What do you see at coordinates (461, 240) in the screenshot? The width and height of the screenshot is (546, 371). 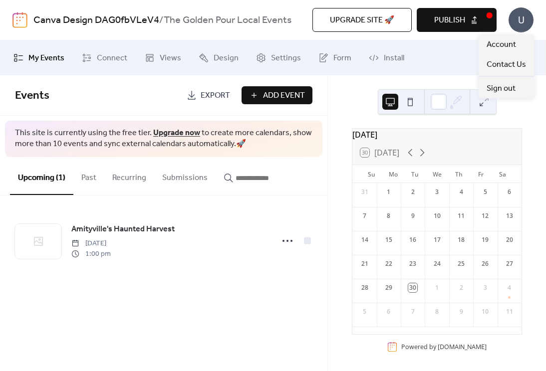 I see `div: 18` at bounding box center [461, 240].